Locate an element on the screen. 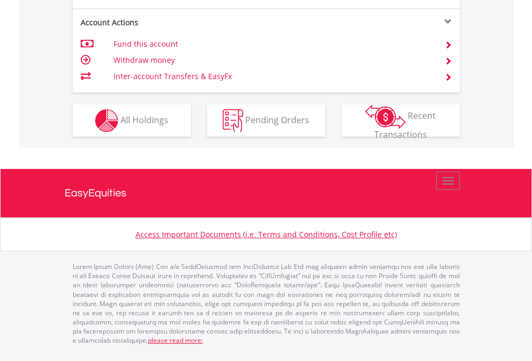  button: Pending Orders is located at coordinates (266, 121).